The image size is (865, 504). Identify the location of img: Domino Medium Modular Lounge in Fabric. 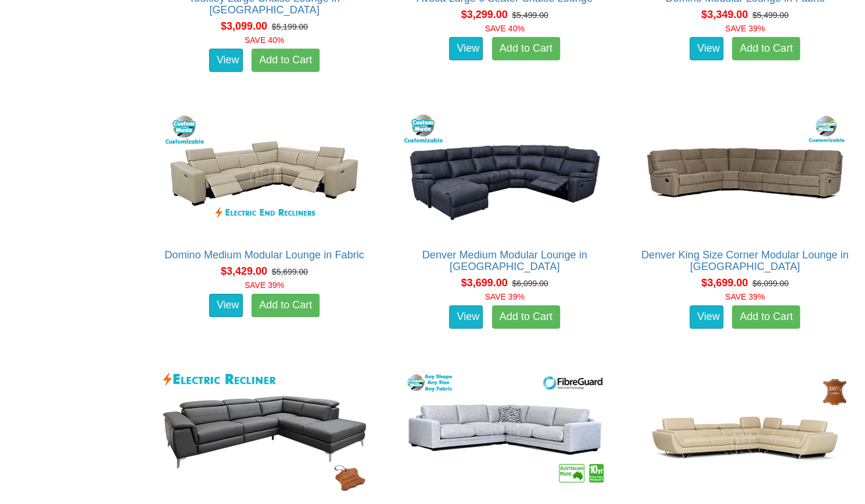
(264, 173).